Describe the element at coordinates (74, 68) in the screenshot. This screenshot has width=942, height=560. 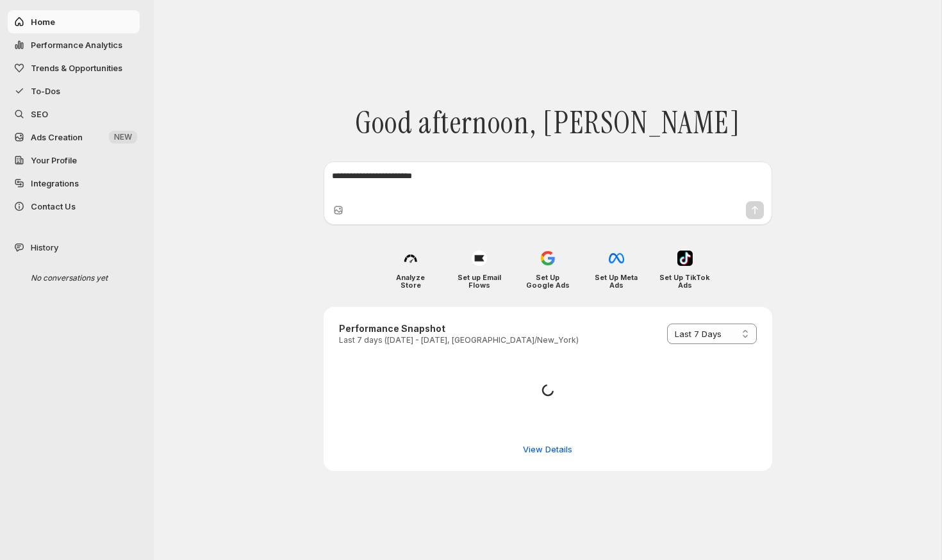
I see `button: Trends & Opportunities` at that location.